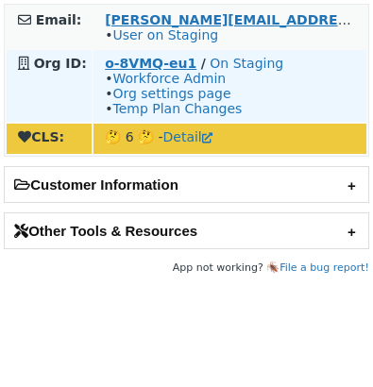 Image resolution: width=373 pixels, height=387 pixels. Describe the element at coordinates (186, 268) in the screenshot. I see `footer: App not working? 🪳` at that location.